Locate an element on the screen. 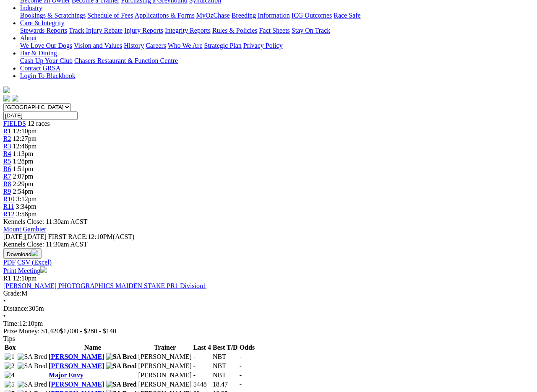 This screenshot has height=392, width=537. img: download.svg is located at coordinates (35, 253).